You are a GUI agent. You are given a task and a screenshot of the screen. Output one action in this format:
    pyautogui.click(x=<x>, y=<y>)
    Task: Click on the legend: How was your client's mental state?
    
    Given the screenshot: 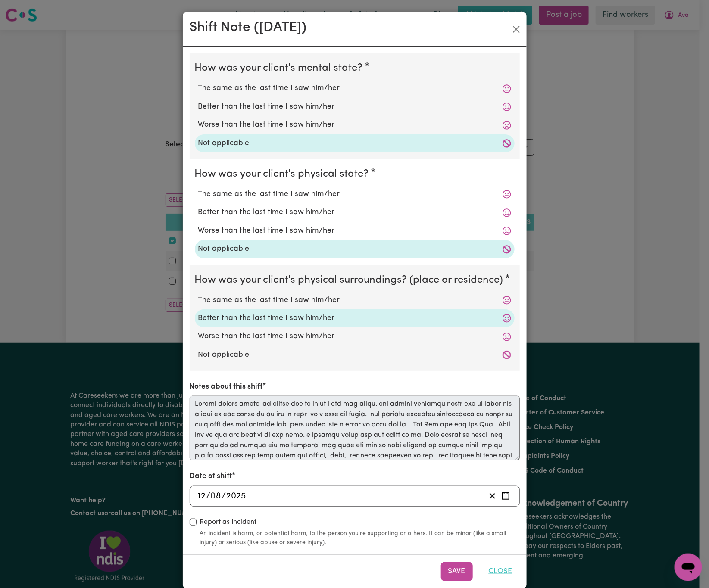 What is the action you would take?
    pyautogui.click(x=281, y=68)
    